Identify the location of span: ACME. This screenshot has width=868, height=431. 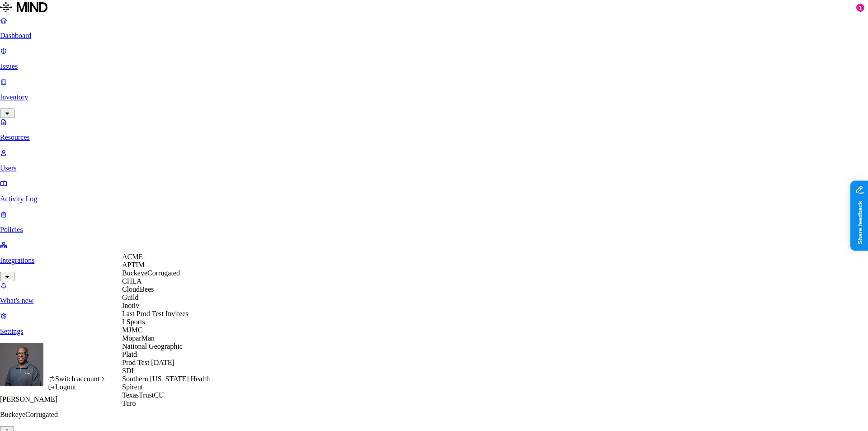
(133, 256).